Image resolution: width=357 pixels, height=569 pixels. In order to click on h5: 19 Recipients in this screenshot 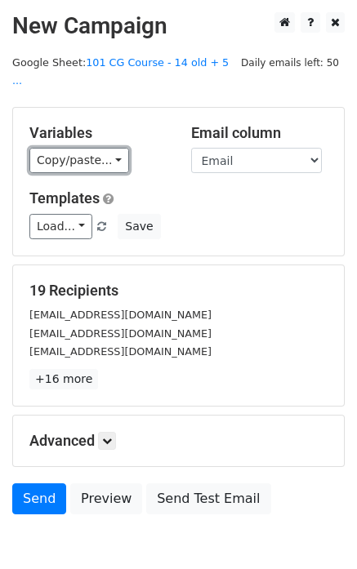, I will do `click(178, 291)`.